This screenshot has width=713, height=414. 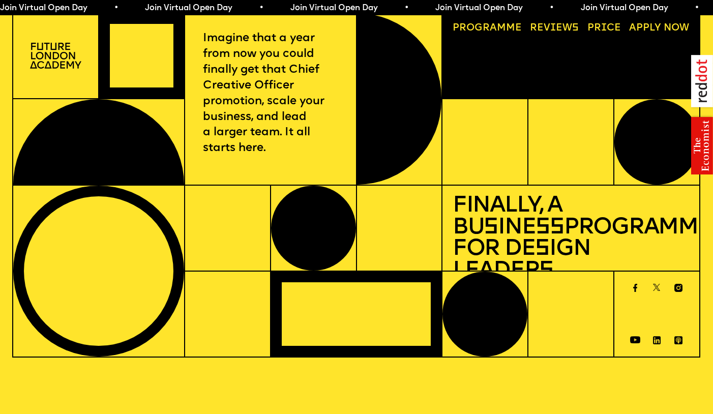 What do you see at coordinates (270, 94) in the screenshot?
I see `p: Imagine that a year from now you could finally get that Chief Creative Officer promotion, scale y...` at bounding box center [270, 94].